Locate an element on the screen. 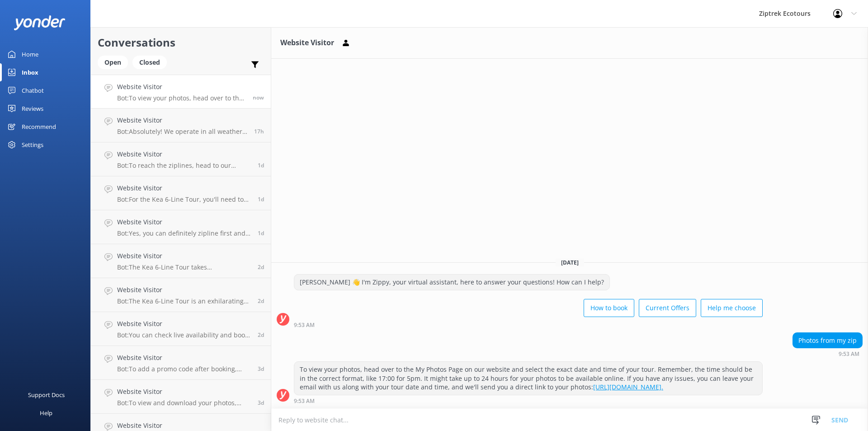  a: Open is located at coordinates (115, 62).